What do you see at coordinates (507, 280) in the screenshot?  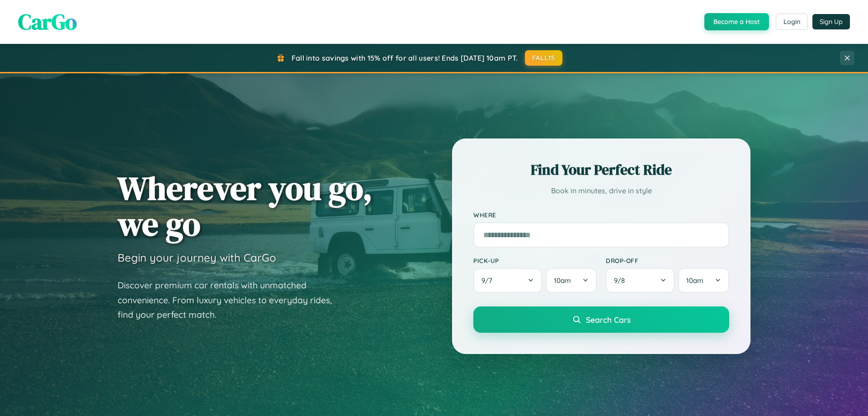 I see `button: 9/7` at bounding box center [507, 280].